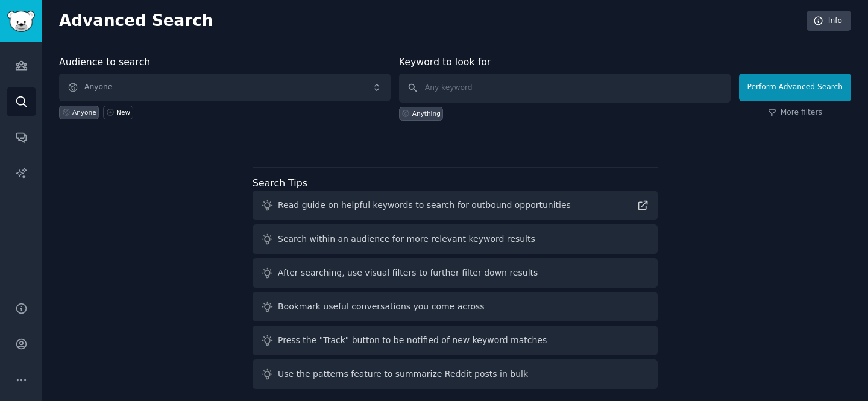 The image size is (868, 401). Describe the element at coordinates (795, 113) in the screenshot. I see `a: More filters` at that location.